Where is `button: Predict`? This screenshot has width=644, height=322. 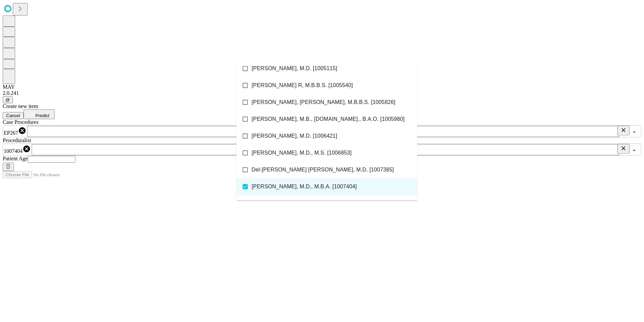
button: Predict is located at coordinates (39, 114).